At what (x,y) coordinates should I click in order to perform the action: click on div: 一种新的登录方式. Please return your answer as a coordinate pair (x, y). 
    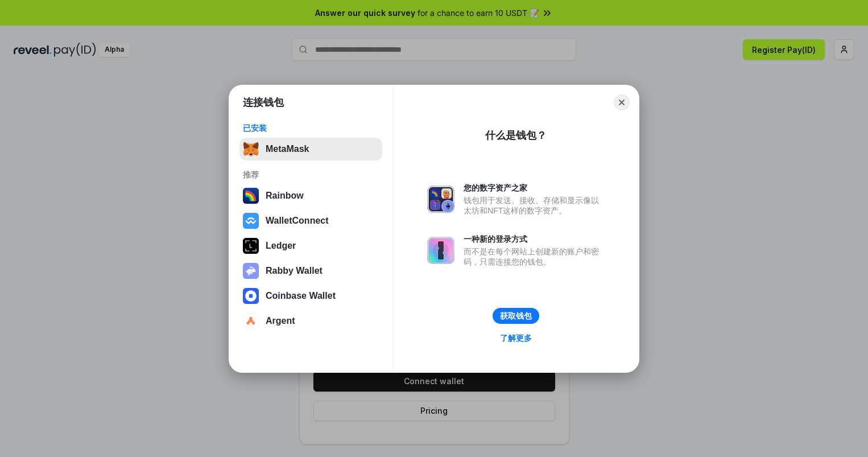
    Looking at the image, I should click on (534, 239).